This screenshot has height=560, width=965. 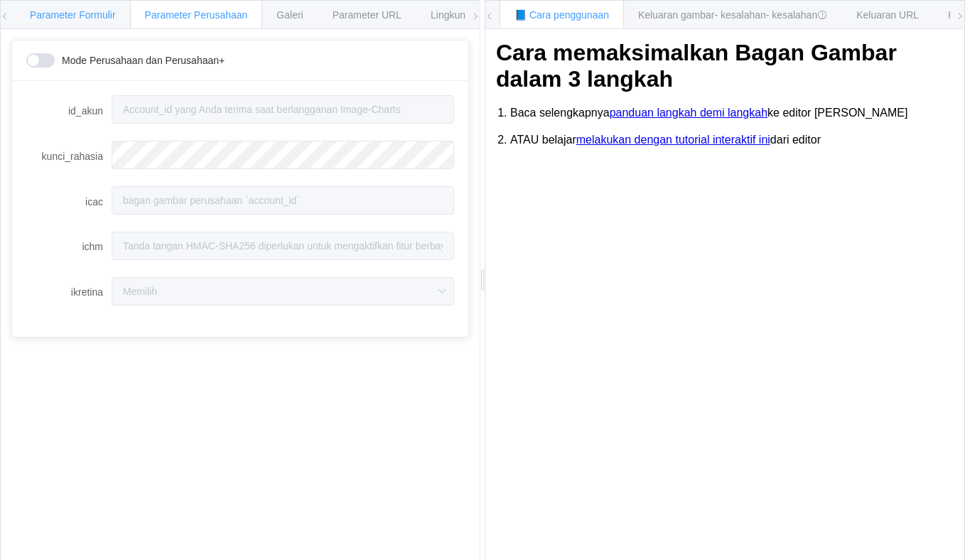 What do you see at coordinates (561, 15) in the screenshot?
I see `font: 📘 Cara penggunaan` at bounding box center [561, 15].